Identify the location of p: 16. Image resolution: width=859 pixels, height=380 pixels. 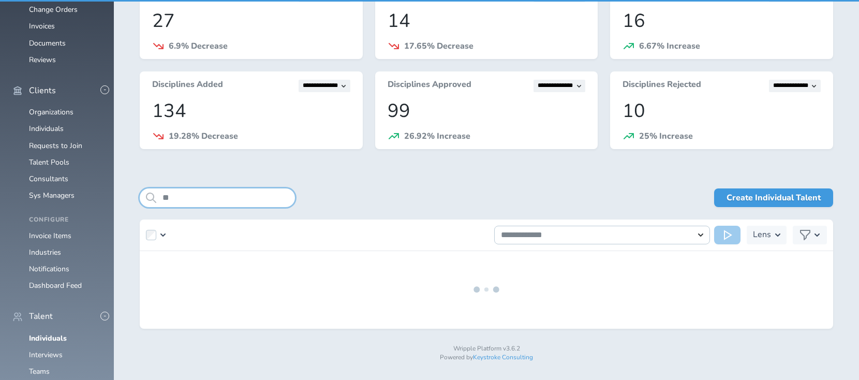
(721, 21).